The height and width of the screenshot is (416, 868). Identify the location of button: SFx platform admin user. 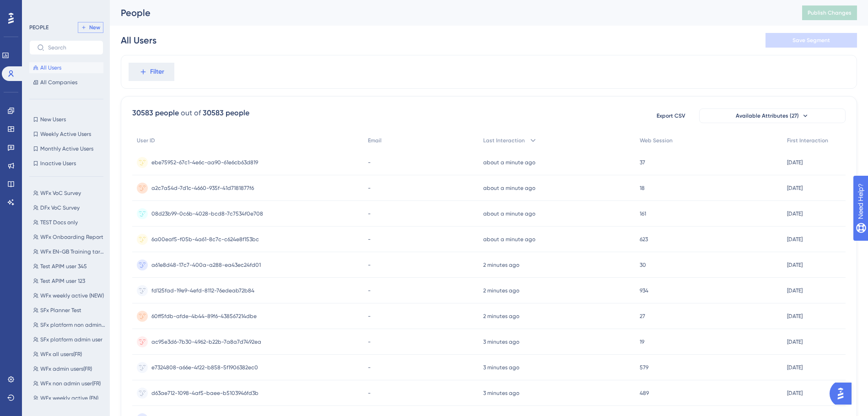
(69, 340).